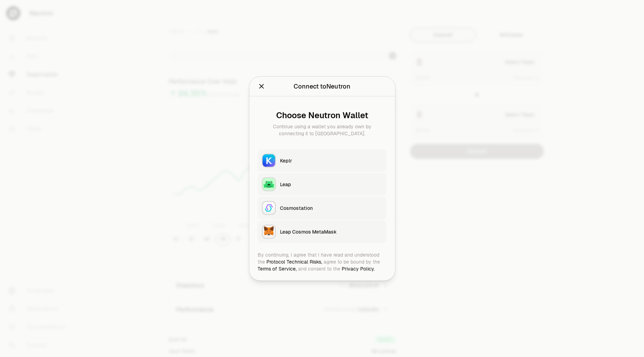 The height and width of the screenshot is (357, 644). What do you see at coordinates (331, 232) in the screenshot?
I see `div: Leap Cosmos MetaMask` at bounding box center [331, 232].